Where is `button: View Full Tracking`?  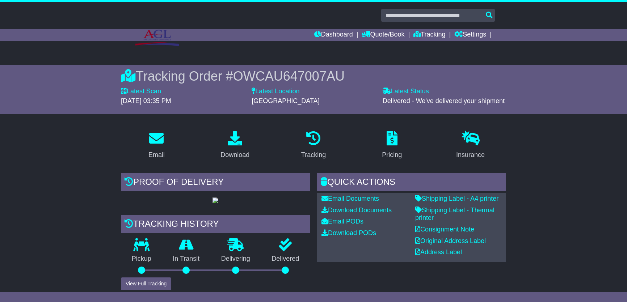 button: View Full Tracking is located at coordinates (146, 284).